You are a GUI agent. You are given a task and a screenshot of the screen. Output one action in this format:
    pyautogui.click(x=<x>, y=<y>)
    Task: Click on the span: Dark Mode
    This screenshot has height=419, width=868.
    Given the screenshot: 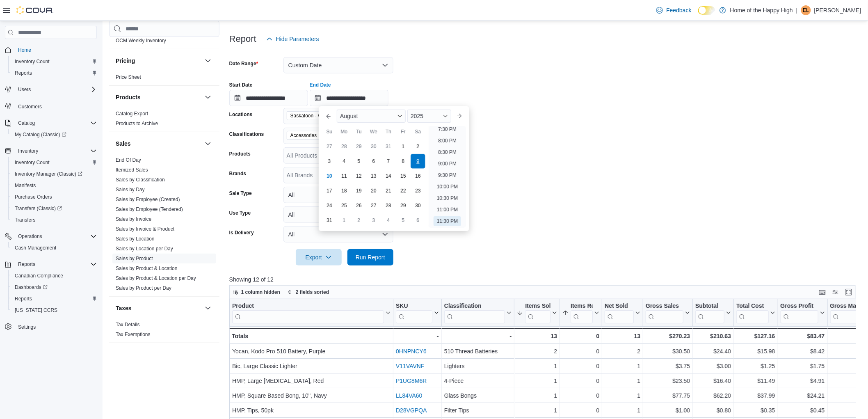 What is the action you would take?
    pyautogui.click(x=699, y=15)
    